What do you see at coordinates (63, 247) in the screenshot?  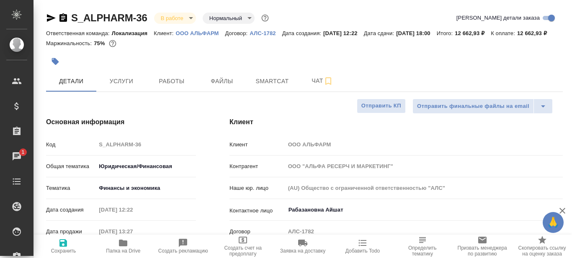 I see `button: Сохранить` at bounding box center [63, 247].